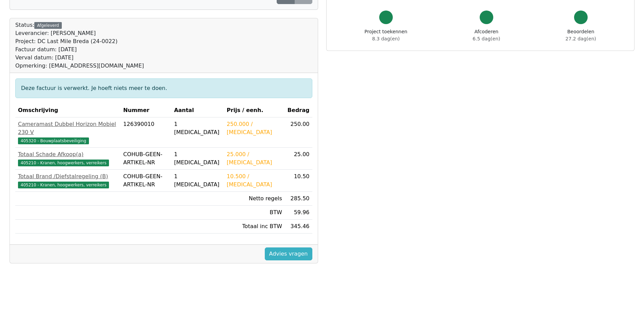 This screenshot has width=644, height=315. I want to click on td: Totaal inc BTW, so click(254, 226).